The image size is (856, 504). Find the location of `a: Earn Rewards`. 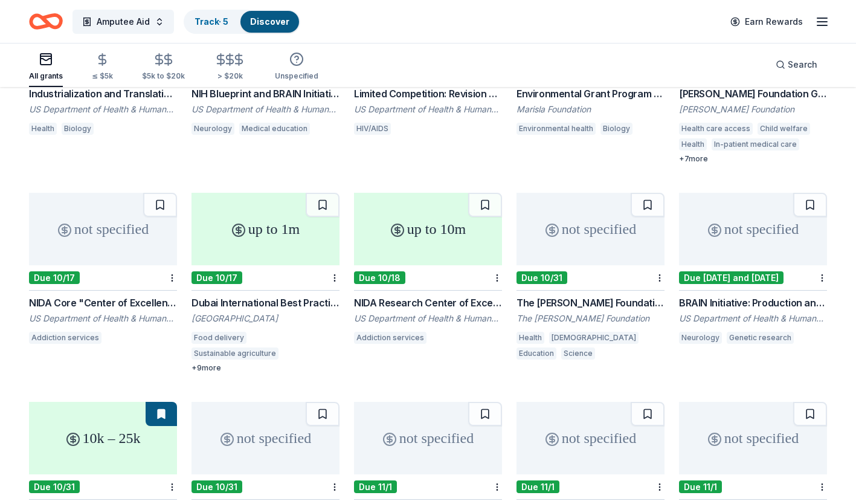

a: Earn Rewards is located at coordinates (767, 22).